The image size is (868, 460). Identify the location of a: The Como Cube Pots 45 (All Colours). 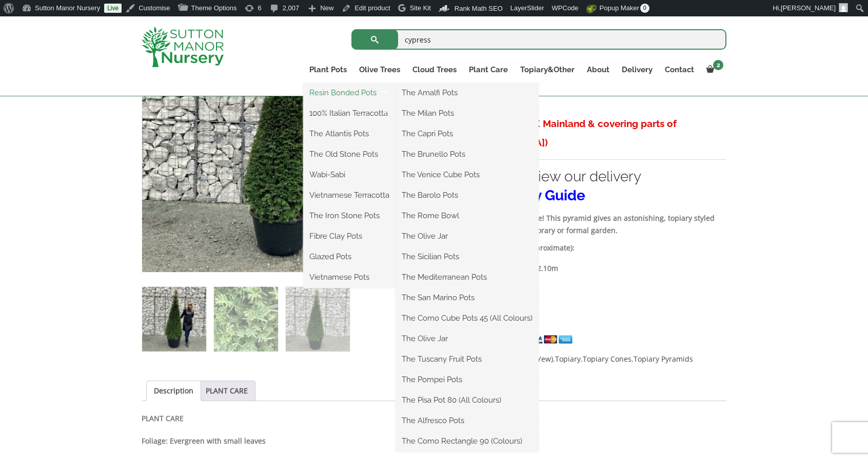
(467, 318).